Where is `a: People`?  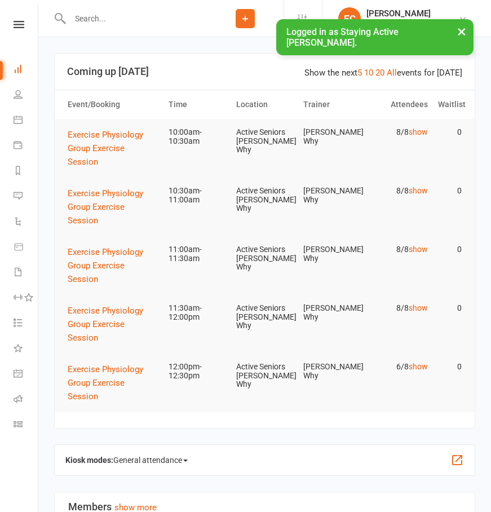 a: People is located at coordinates (26, 95).